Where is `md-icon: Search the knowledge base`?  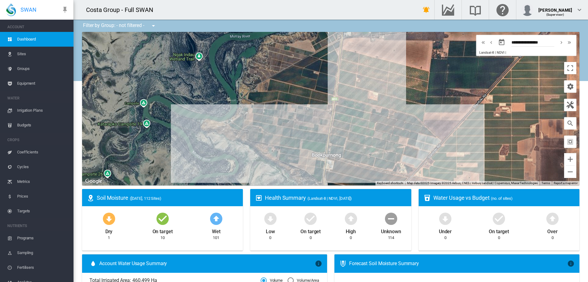
md-icon: Search the knowledge base is located at coordinates (476, 10).